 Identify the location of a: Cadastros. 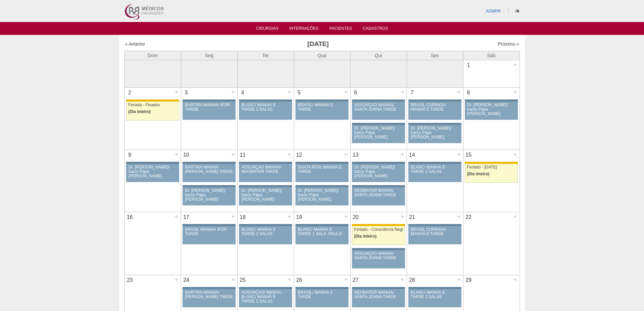
(375, 29).